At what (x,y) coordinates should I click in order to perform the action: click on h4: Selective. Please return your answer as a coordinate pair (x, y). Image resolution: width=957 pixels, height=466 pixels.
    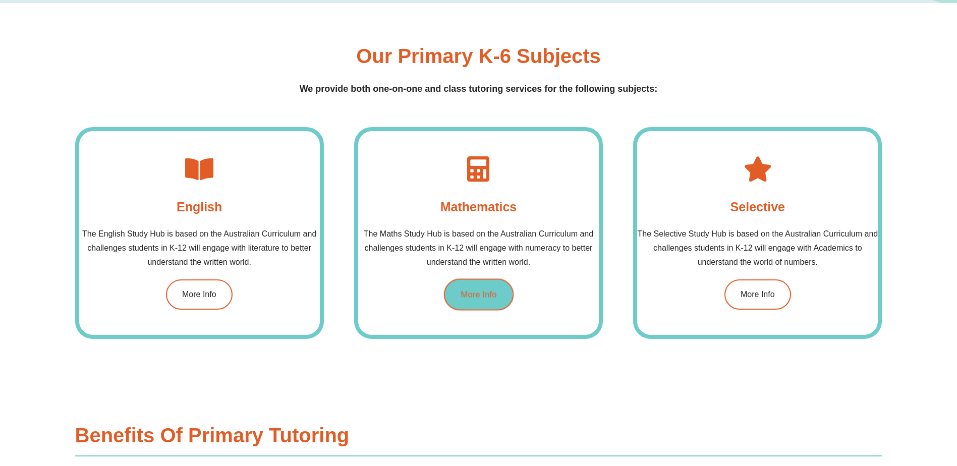
    Looking at the image, I should click on (758, 207).